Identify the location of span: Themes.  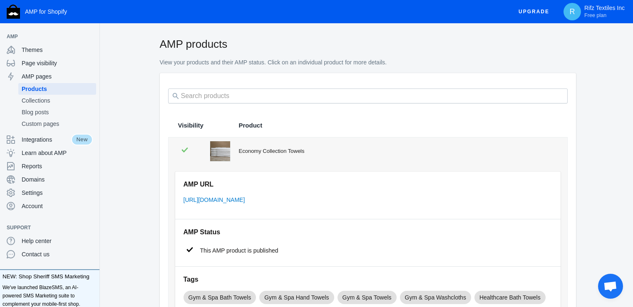
(57, 50).